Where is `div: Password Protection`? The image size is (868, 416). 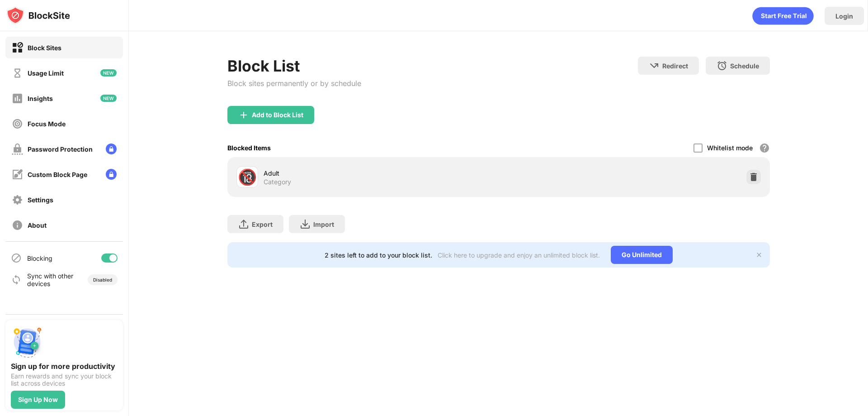
div: Password Protection is located at coordinates (60, 149).